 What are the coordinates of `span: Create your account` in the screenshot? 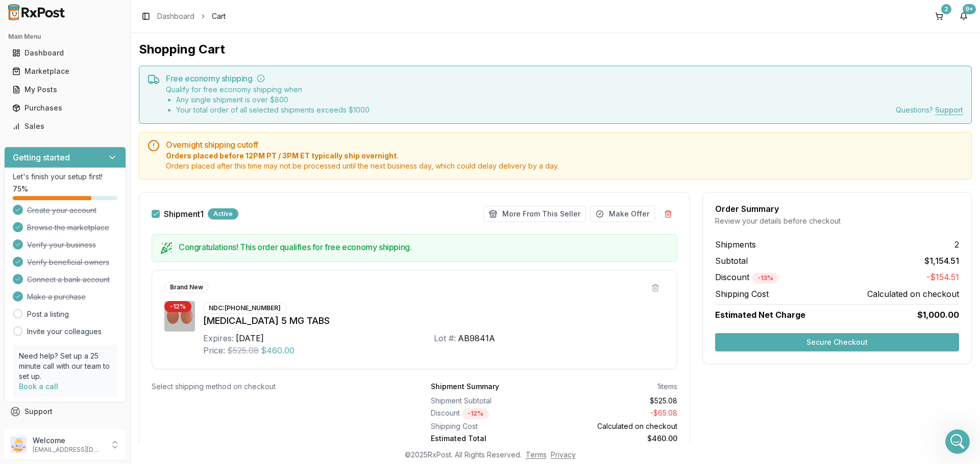 It's located at (62, 211).